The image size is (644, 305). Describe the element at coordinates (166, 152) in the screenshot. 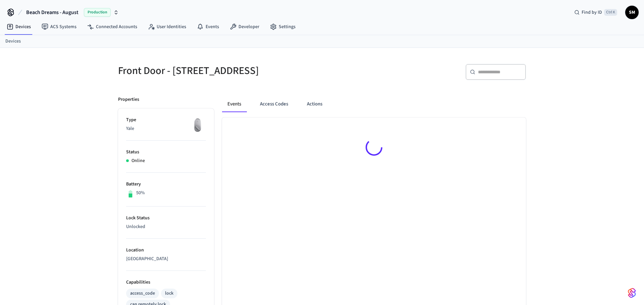

I see `p: Status` at that location.